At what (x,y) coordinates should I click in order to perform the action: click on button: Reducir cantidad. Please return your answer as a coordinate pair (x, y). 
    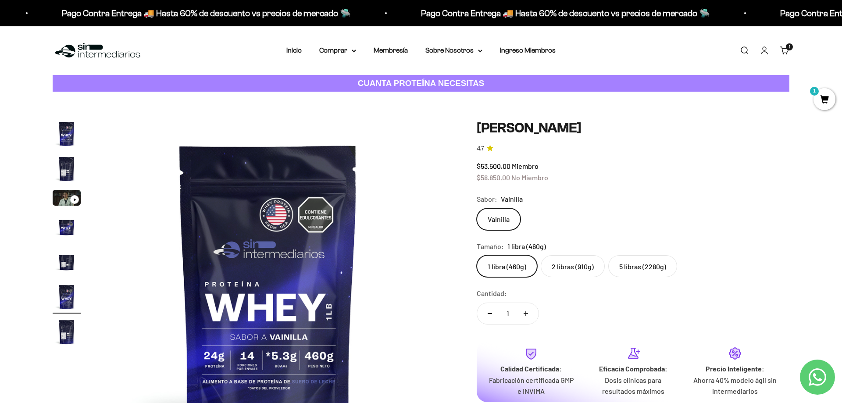
    Looking at the image, I should click on (490, 314).